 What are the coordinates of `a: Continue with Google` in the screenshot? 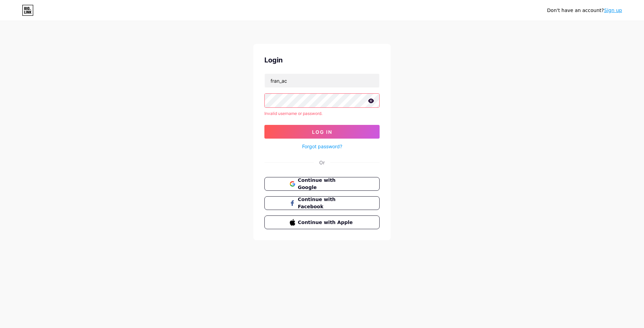 It's located at (322, 184).